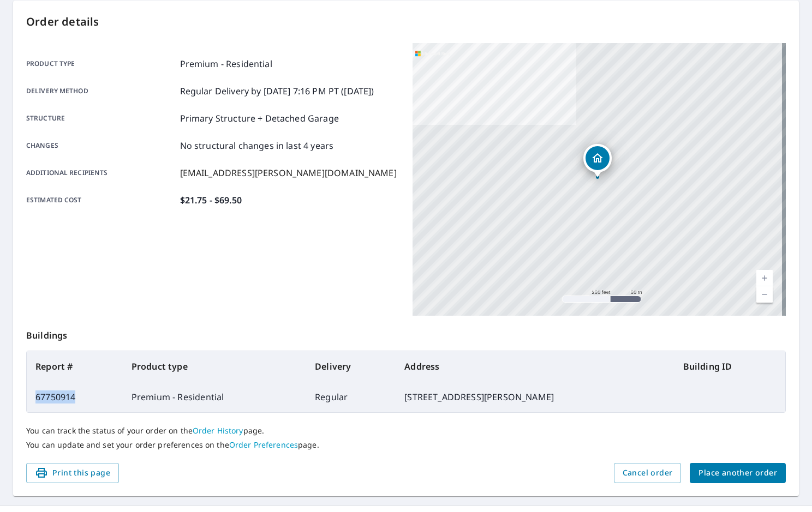 Image resolution: width=812 pixels, height=512 pixels. Describe the element at coordinates (738, 473) in the screenshot. I see `button: Place another order` at that location.